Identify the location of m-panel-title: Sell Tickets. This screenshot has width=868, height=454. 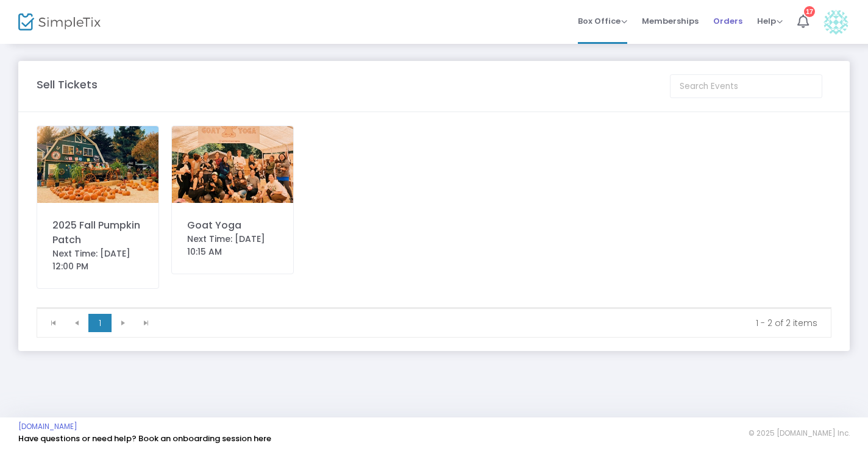
(67, 84).